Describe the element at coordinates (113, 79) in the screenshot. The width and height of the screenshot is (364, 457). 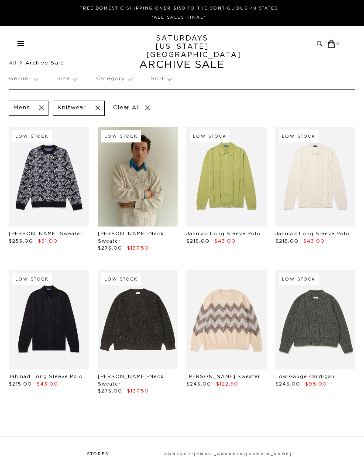
I see `p: Category` at that location.